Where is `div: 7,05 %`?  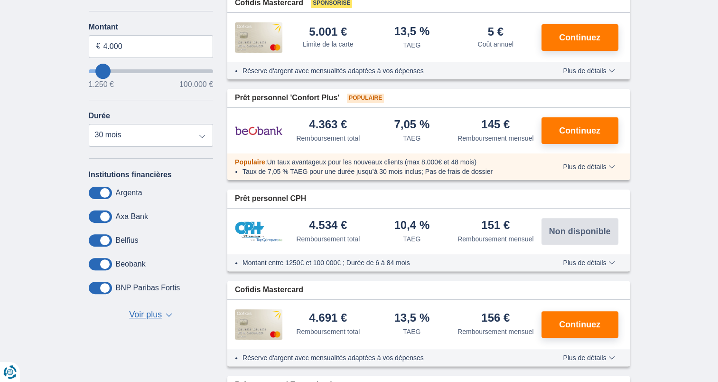 div: 7,05 % is located at coordinates (411, 125).